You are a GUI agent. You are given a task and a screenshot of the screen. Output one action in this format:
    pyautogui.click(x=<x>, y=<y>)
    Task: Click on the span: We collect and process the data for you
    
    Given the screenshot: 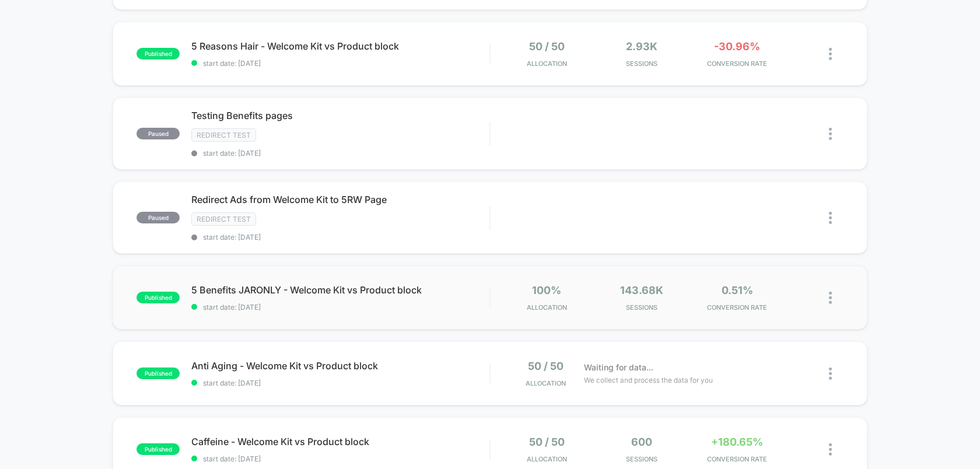 What is the action you would take?
    pyautogui.click(x=648, y=380)
    